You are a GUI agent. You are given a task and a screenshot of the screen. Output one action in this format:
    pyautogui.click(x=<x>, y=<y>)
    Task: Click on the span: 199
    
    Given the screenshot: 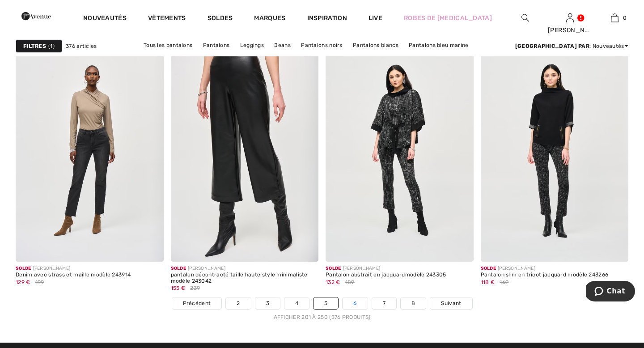 What is the action you would take?
    pyautogui.click(x=40, y=282)
    